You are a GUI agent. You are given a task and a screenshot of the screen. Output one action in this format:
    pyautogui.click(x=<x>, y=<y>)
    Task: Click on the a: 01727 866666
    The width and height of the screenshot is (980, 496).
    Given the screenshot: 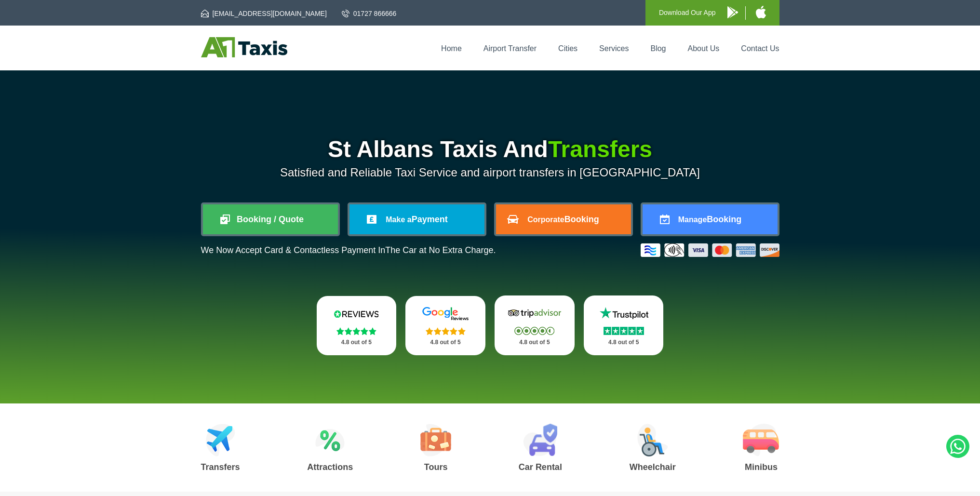 What is the action you would take?
    pyautogui.click(x=369, y=14)
    